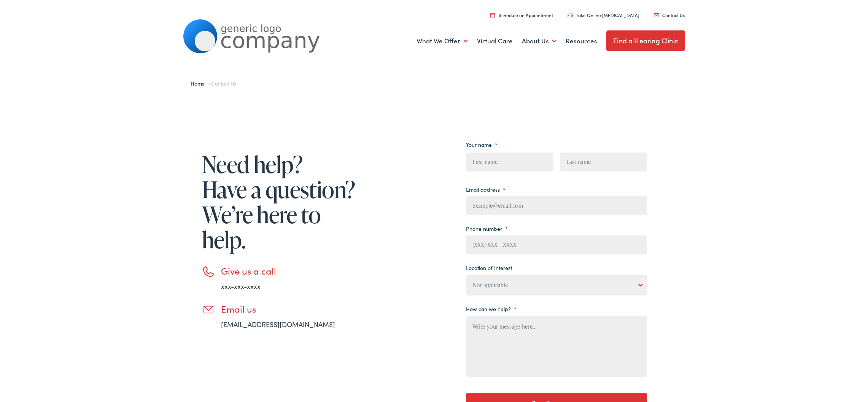 The width and height of the screenshot is (868, 402). Describe the element at coordinates (509, 162) in the screenshot. I see `input: First name` at that location.